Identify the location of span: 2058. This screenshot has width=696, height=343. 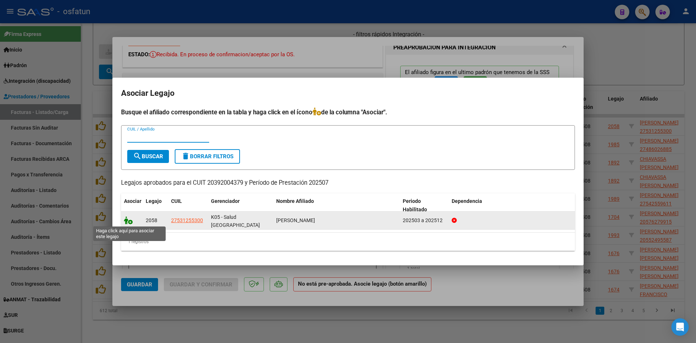
(152, 220).